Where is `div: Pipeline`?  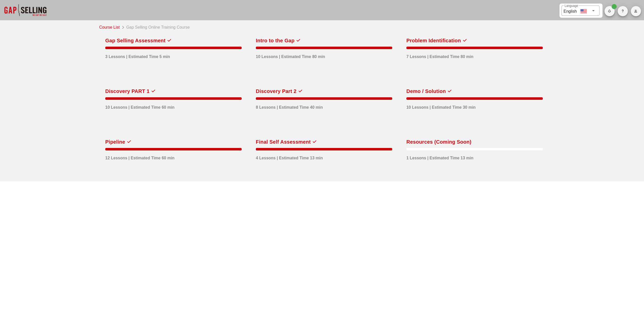 div: Pipeline is located at coordinates (115, 142).